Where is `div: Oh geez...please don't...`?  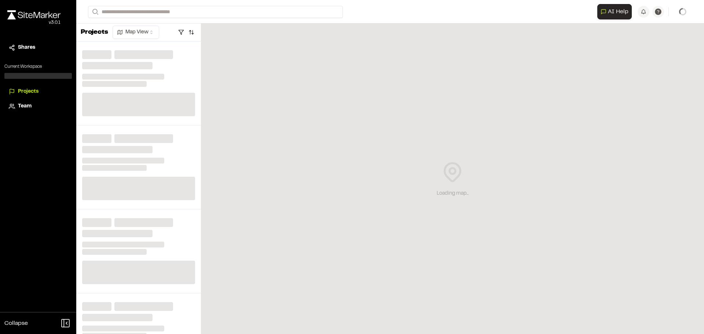
div: Oh geez...please don't... is located at coordinates (34, 23).